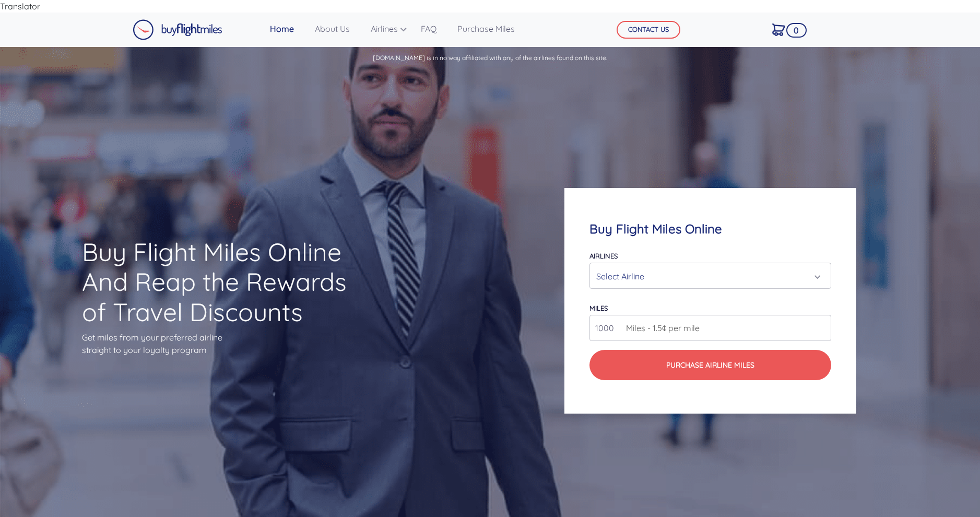  What do you see at coordinates (710, 365) in the screenshot?
I see `button: Purchase Airline Miles` at bounding box center [710, 365].